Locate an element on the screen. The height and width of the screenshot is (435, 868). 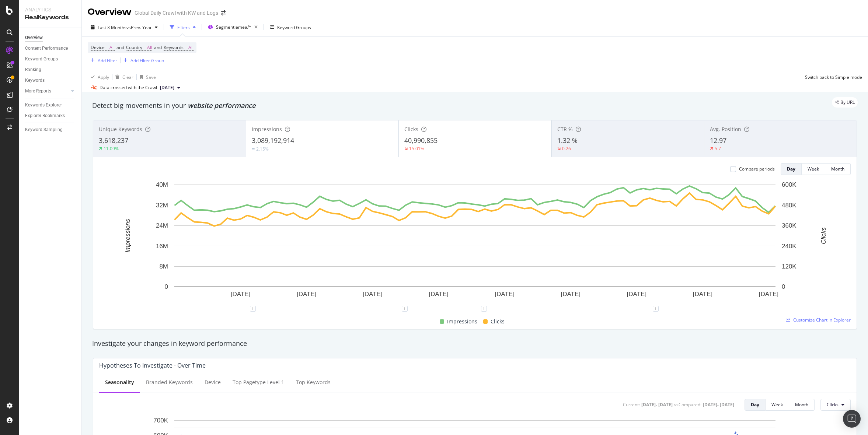
text: 700K is located at coordinates (160, 420).